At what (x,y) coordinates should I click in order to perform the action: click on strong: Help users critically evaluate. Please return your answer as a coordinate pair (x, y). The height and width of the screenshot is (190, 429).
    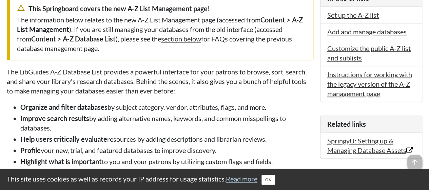
    Looking at the image, I should click on (64, 139).